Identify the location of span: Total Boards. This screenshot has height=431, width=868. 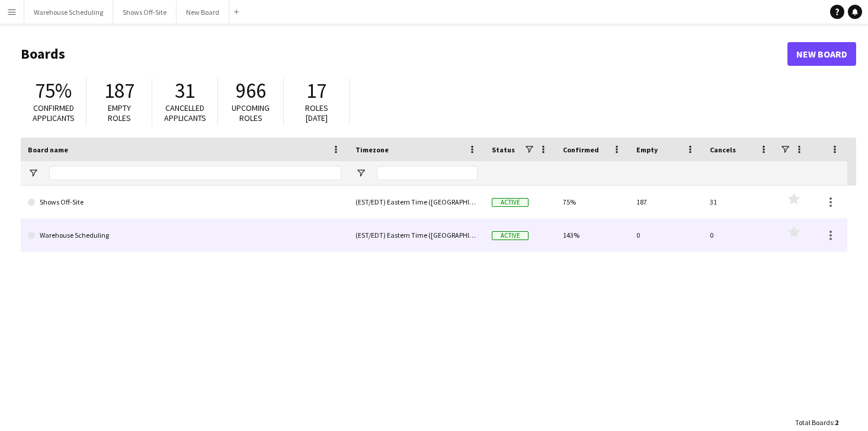
(814, 422).